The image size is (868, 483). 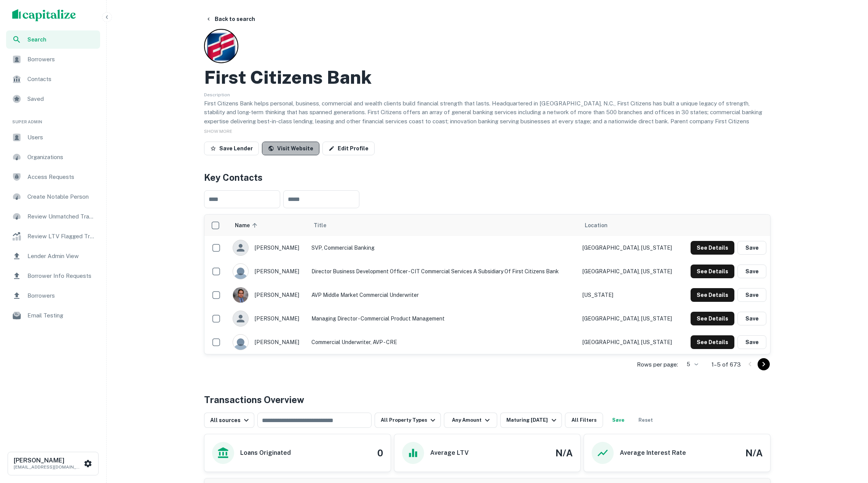 What do you see at coordinates (287, 77) in the screenshot?
I see `h2: First Citizens Bank` at bounding box center [287, 77].